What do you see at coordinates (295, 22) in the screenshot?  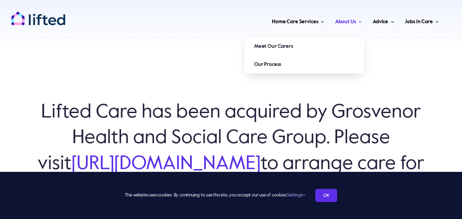 I see `span: Home Care Services` at bounding box center [295, 22].